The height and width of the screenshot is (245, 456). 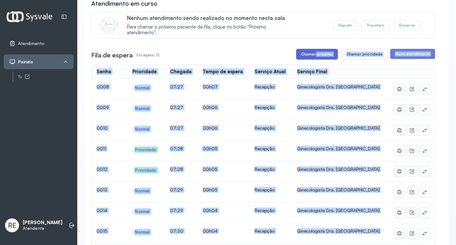 I want to click on span: 0014, so click(x=102, y=210).